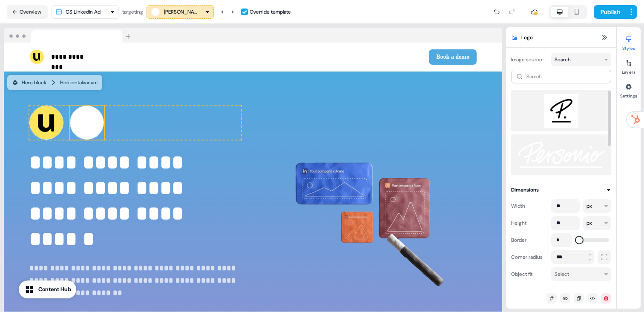  Describe the element at coordinates (529, 223) in the screenshot. I see `div: Height` at that location.